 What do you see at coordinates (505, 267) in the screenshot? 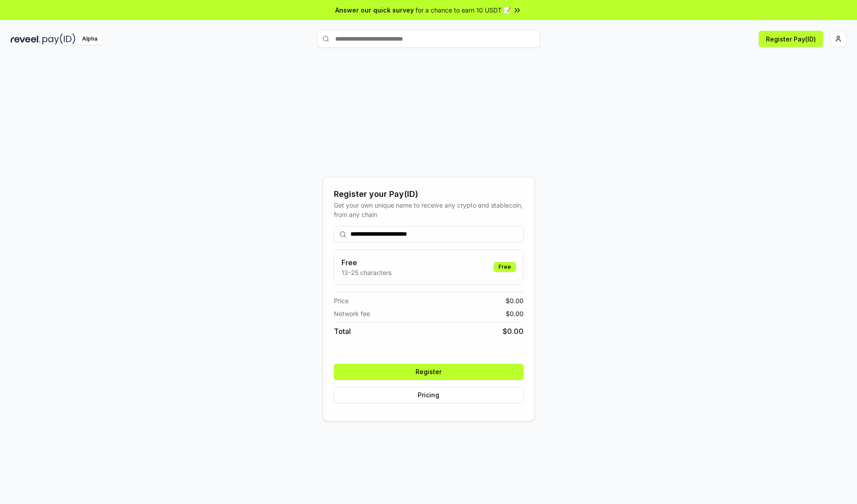
I see `div: Free` at bounding box center [505, 267].